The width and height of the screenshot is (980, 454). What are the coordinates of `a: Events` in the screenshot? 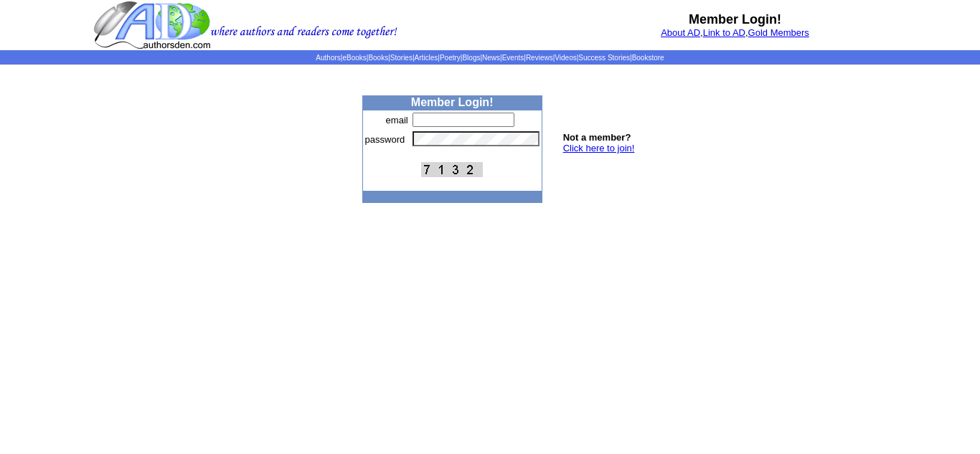 It's located at (513, 57).